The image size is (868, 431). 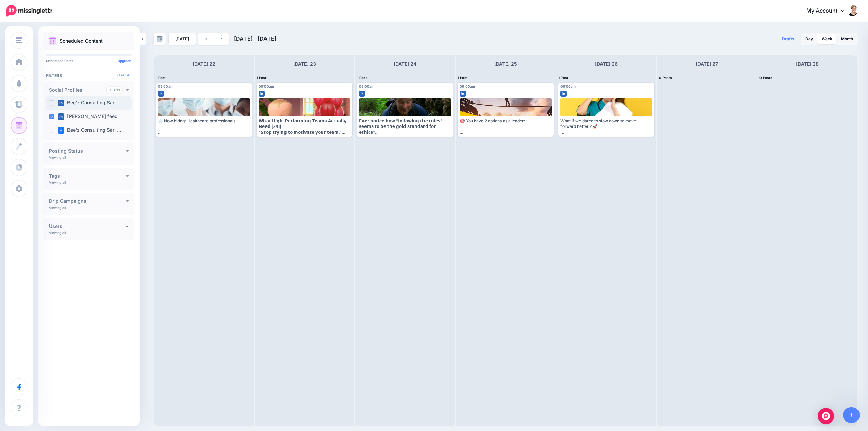 I want to click on img: Missinglettr, so click(x=29, y=11).